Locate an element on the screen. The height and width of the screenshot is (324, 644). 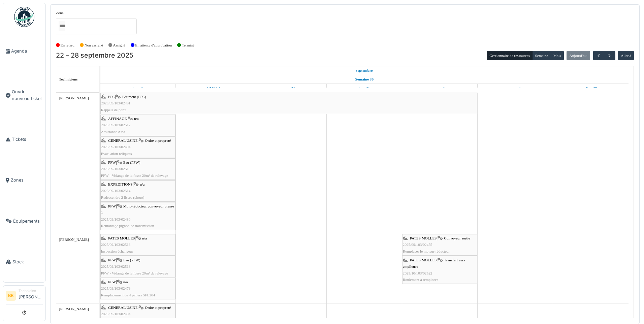
a: 22 septembre 2025 is located at coordinates (138, 88).